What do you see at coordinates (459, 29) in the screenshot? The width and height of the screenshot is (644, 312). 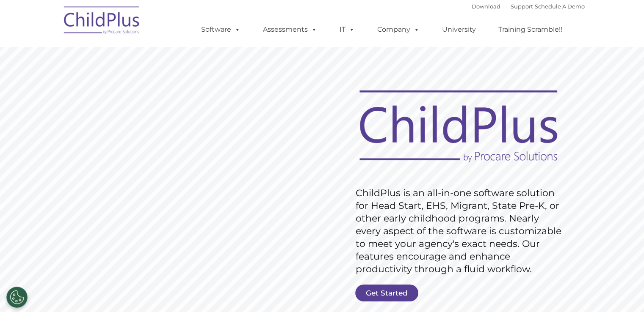 I see `a: University` at bounding box center [459, 29].